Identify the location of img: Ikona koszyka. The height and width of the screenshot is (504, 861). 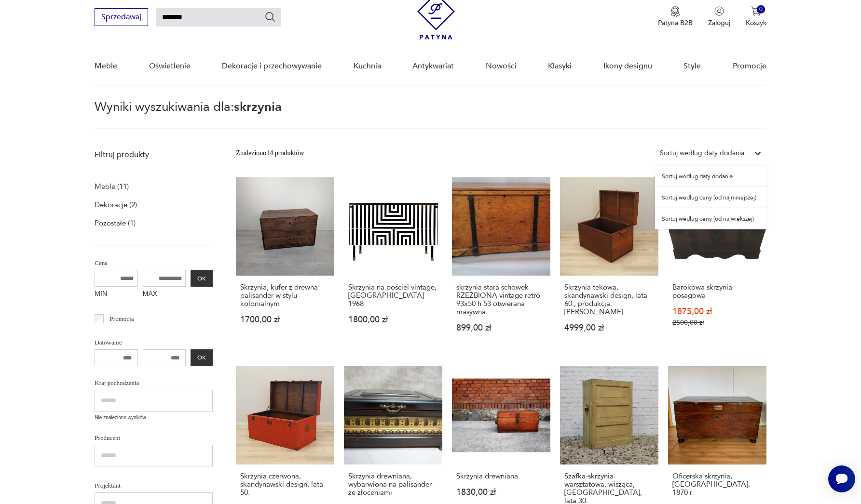
(755, 11).